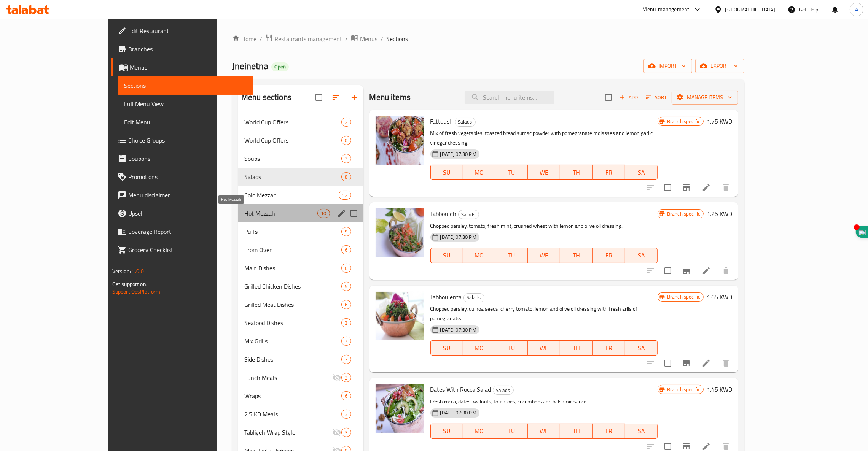 The image size is (868, 451). I want to click on h6: 1.75 KWD, so click(719, 121).